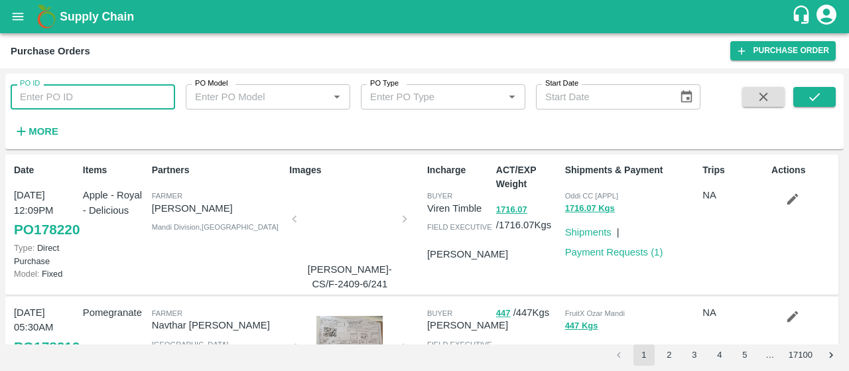 The width and height of the screenshot is (849, 371). Describe the element at coordinates (46, 230) in the screenshot. I see `a: PO178220` at that location.